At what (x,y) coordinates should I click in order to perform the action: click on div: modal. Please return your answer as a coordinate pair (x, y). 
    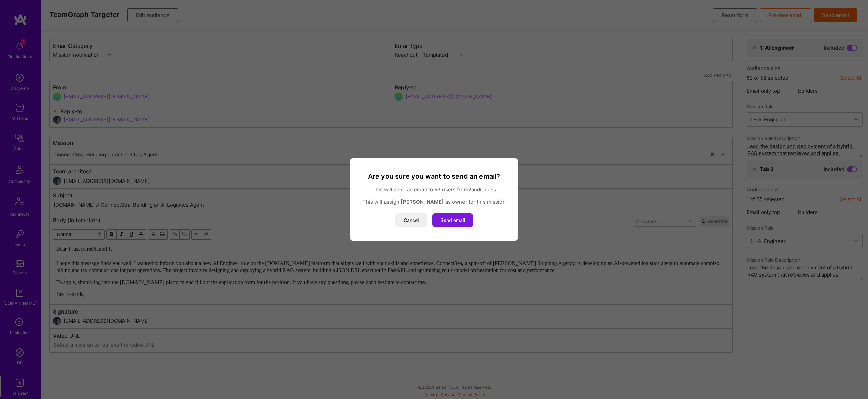
    Looking at the image, I should click on (434, 200).